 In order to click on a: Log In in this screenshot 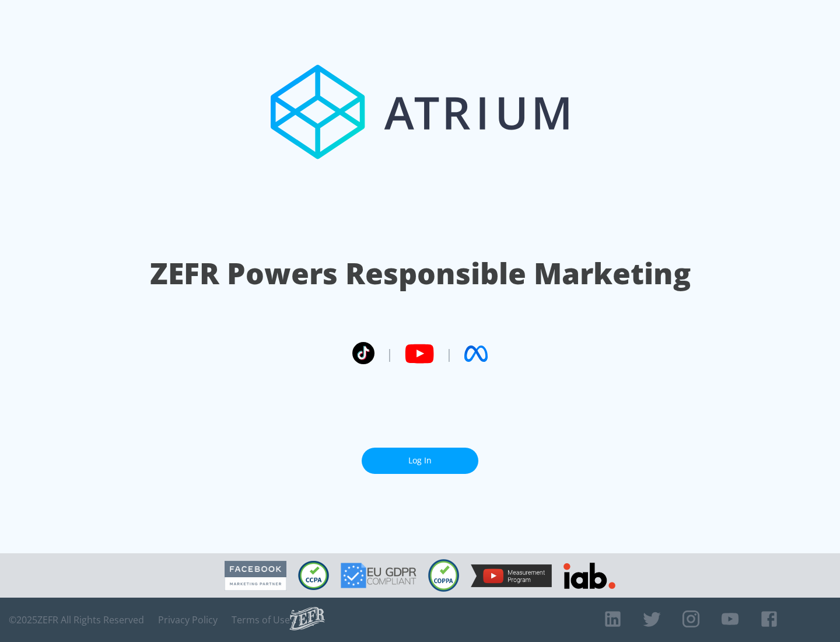, I will do `click(420, 461)`.